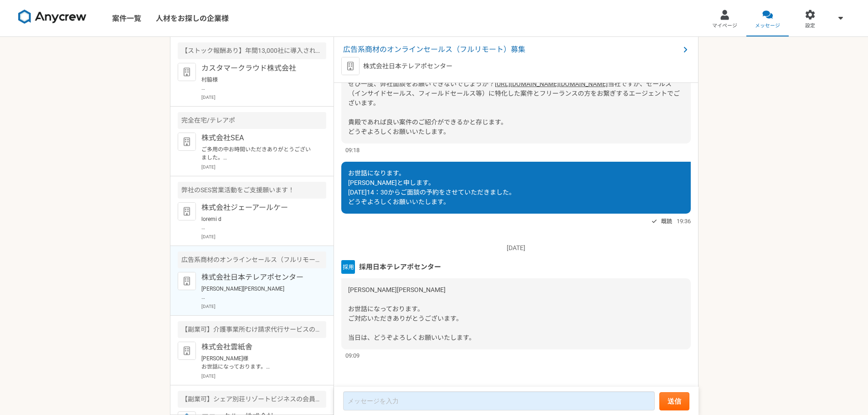 The image size is (868, 415). Describe the element at coordinates (252, 329) in the screenshot. I see `div: 【副業可】介護事業所むけ請求代行サービスのインサイドセールス（フルリモート可）` at that location.